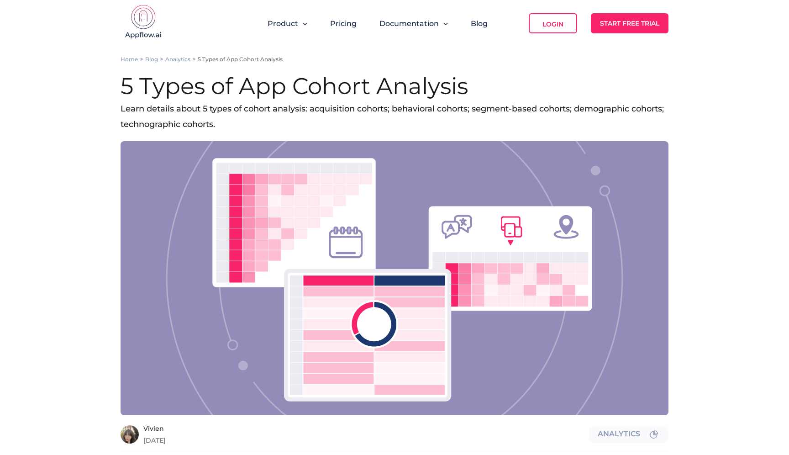 Image resolution: width=789 pixels, height=455 pixels. What do you see at coordinates (394, 116) in the screenshot?
I see `p: Learn details about 5 types of cohort analysis: acquisition cohorts; behavioral cohorts; segment-...` at bounding box center [394, 116].